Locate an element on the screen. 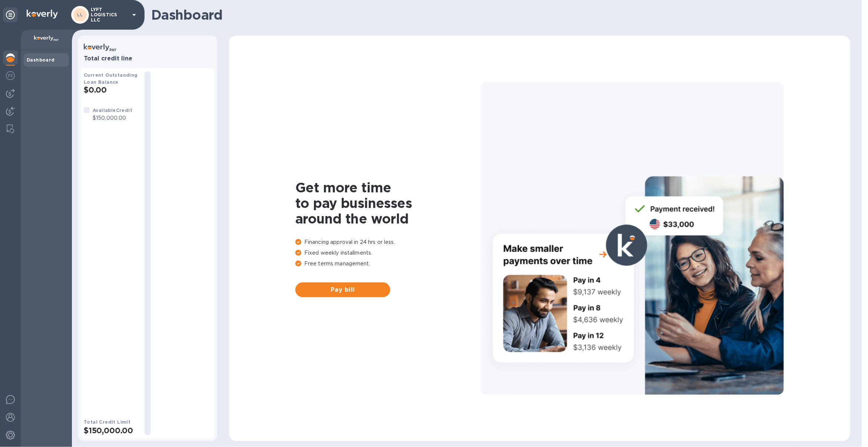  button: Pay bill is located at coordinates (343, 290).